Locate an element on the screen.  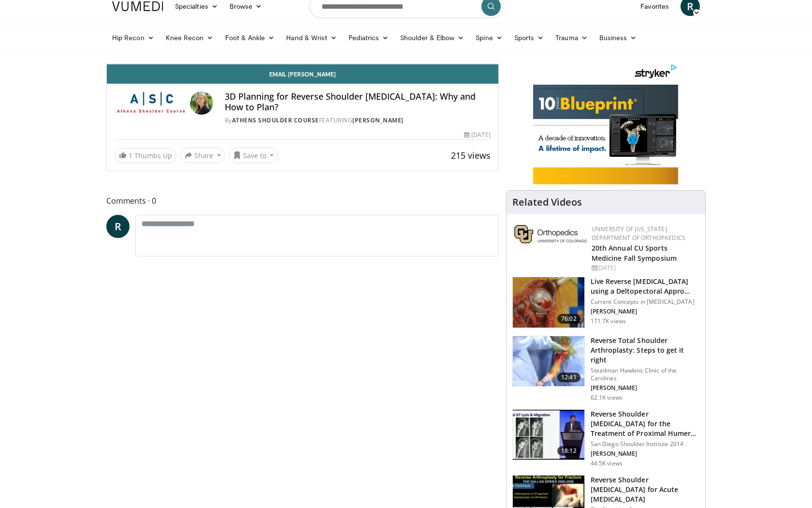
a: Spine is located at coordinates (489, 37).